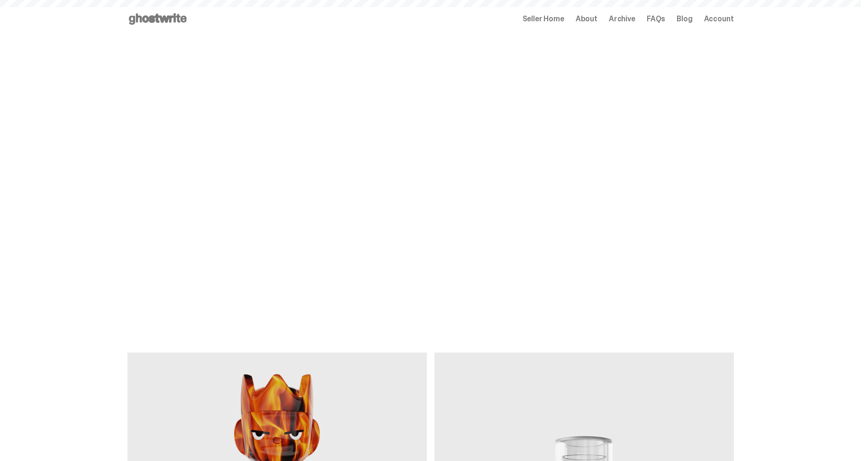  What do you see at coordinates (586, 19) in the screenshot?
I see `a: About` at bounding box center [586, 19].